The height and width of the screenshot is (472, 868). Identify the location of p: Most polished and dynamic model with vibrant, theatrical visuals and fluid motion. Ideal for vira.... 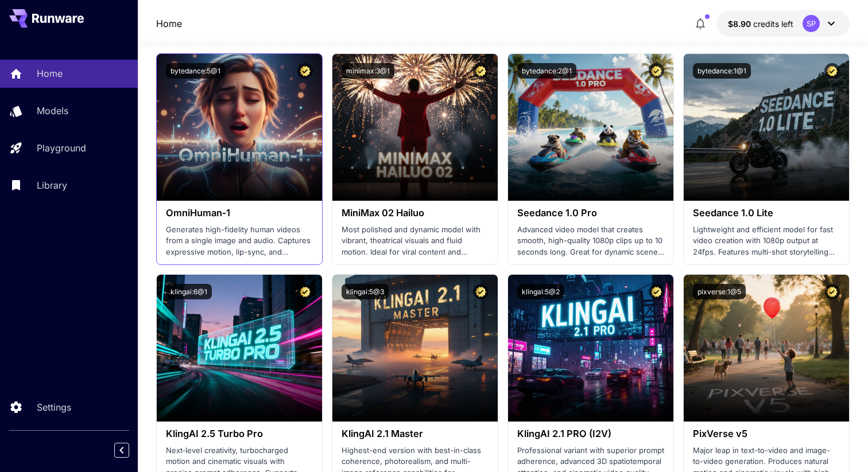
(415, 241).